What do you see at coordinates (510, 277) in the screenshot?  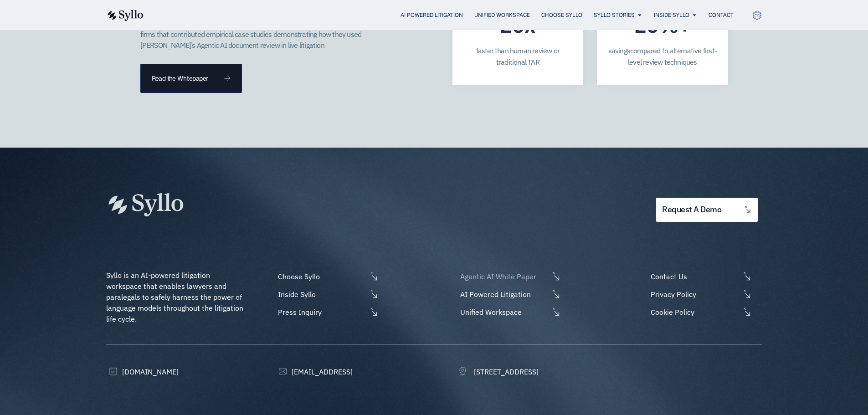 I see `a: Agentic AI White Paper` at bounding box center [510, 277].